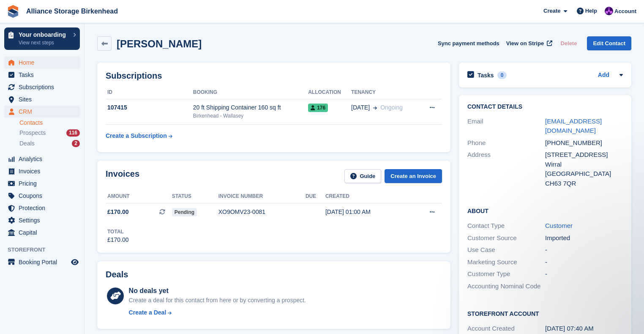 This screenshot has height=334, width=644. I want to click on span: Capital, so click(44, 233).